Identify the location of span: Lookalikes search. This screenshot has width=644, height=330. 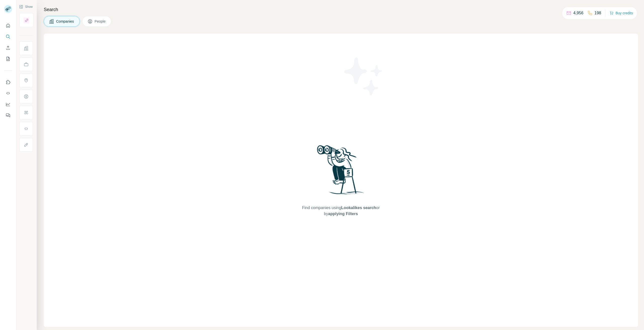
(358, 208).